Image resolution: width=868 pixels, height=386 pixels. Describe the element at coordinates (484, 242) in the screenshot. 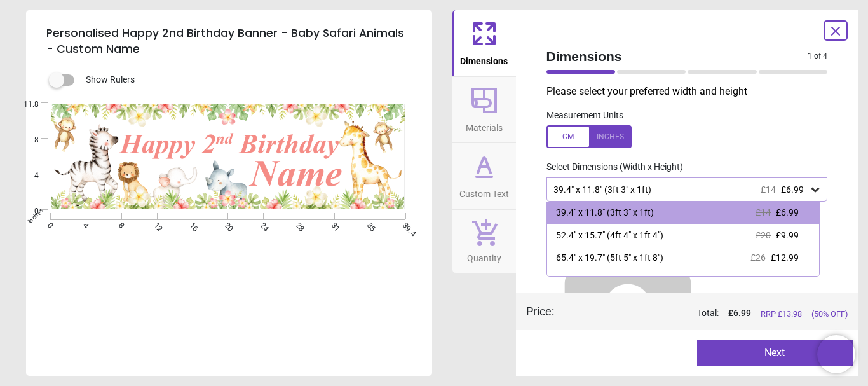

I see `button: Quantity` at that location.